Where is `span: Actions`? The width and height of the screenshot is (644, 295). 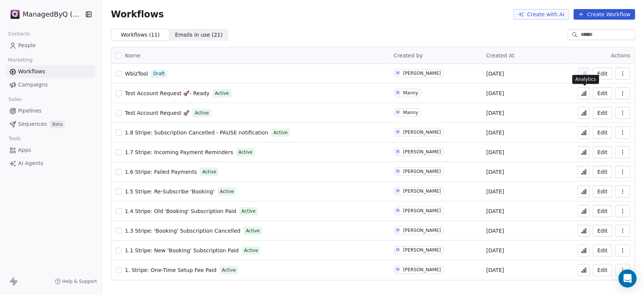 span: Actions is located at coordinates (620, 56).